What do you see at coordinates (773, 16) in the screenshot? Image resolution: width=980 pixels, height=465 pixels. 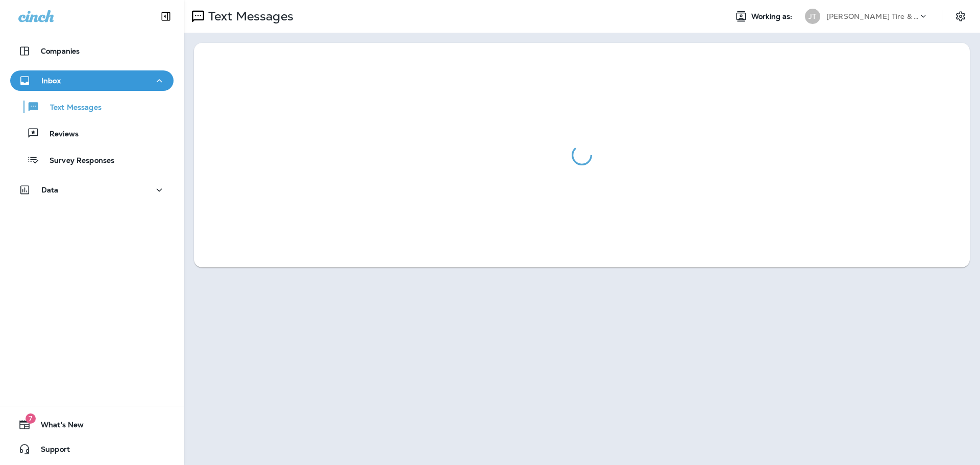 I see `span: Working as:` at bounding box center [773, 16].